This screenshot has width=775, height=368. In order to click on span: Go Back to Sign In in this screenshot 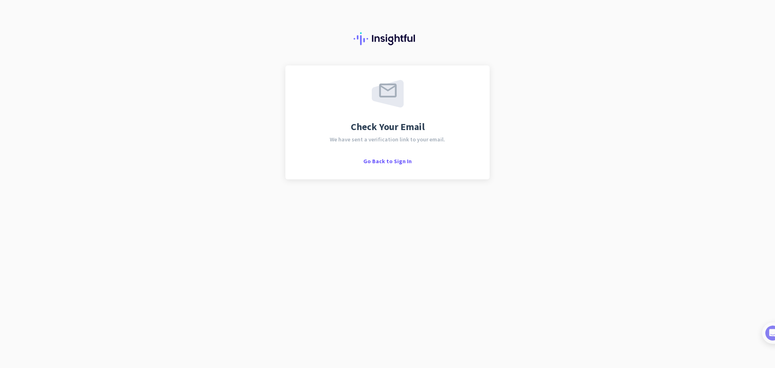, I will do `click(388, 161)`.